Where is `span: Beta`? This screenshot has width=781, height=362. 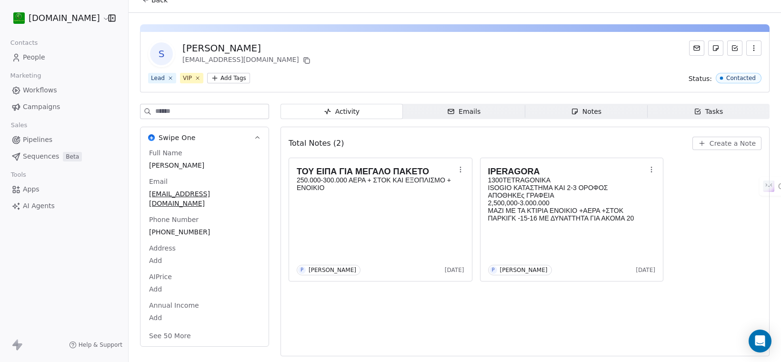
span: Beta is located at coordinates (72, 157).